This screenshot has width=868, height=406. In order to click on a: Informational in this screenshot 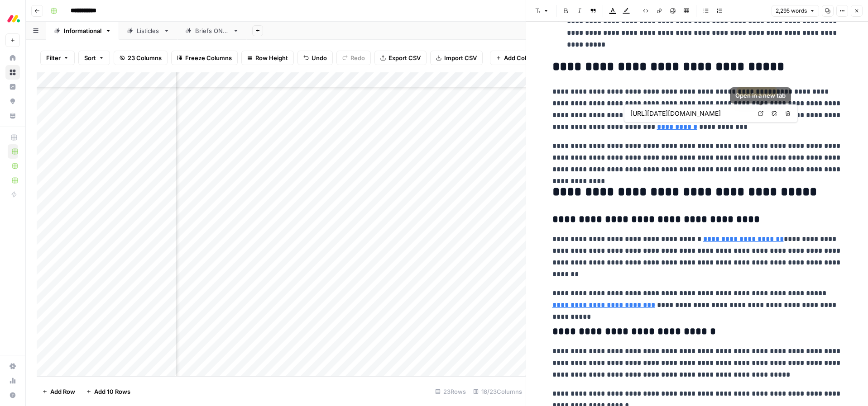, I will do `click(83, 30)`.